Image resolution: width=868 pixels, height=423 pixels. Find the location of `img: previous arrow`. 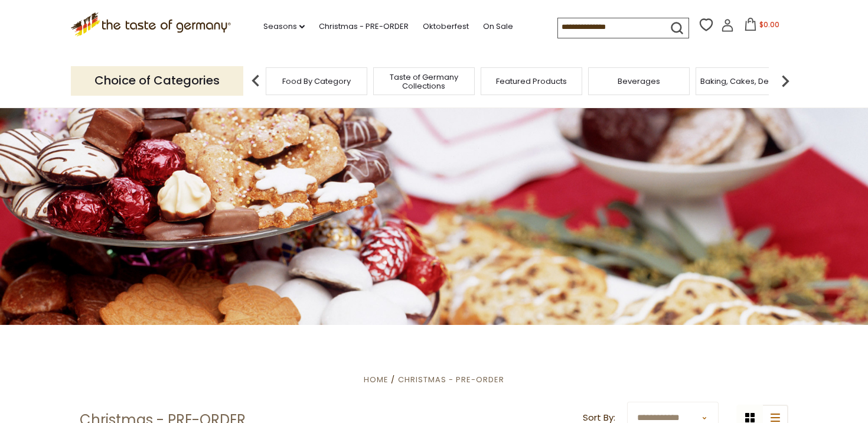

img: previous arrow is located at coordinates (256, 81).